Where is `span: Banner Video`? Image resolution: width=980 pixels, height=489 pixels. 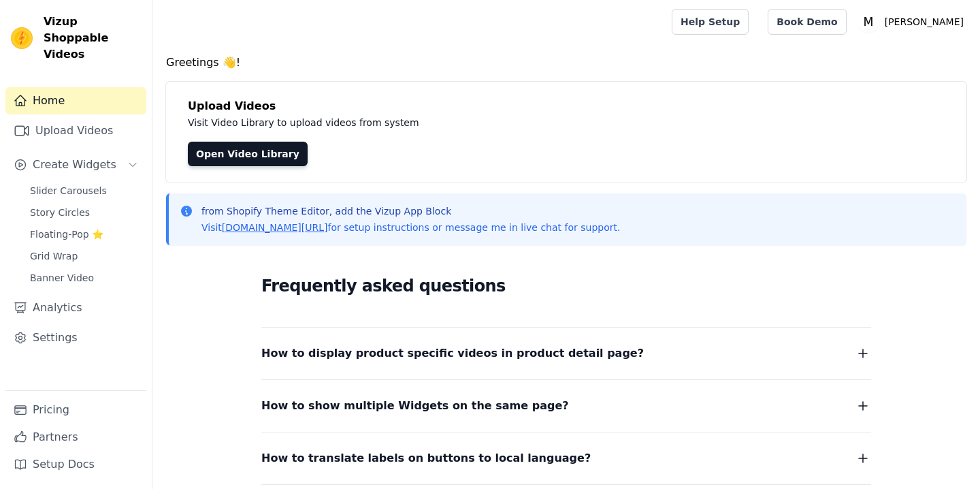
span: Banner Video is located at coordinates (62, 278).